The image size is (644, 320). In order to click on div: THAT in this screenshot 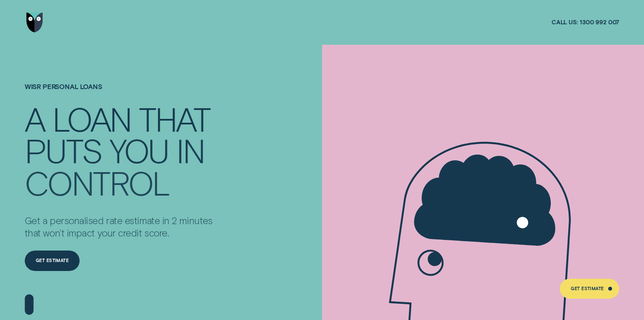, I will do `click(174, 119)`.